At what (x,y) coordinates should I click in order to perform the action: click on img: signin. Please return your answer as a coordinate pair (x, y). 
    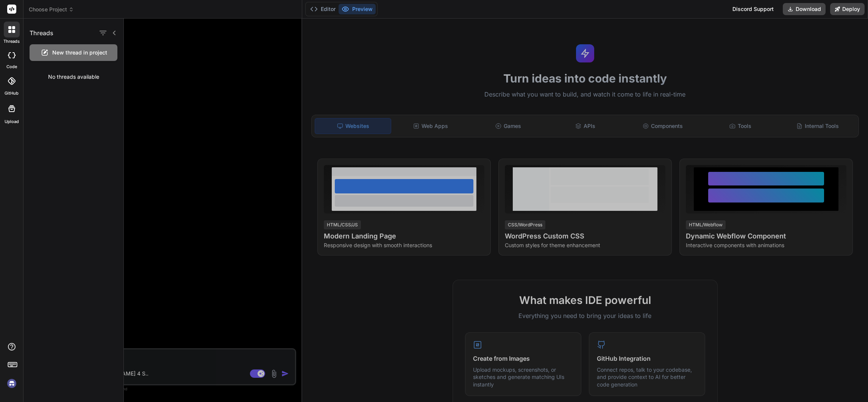
    Looking at the image, I should click on (12, 384).